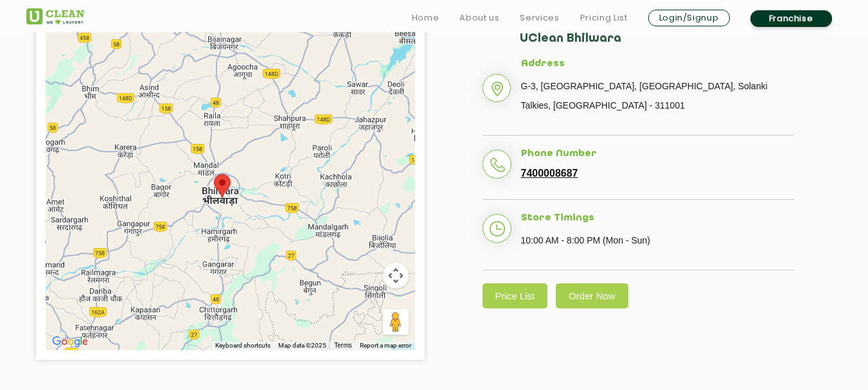  Describe the element at coordinates (55, 16) in the screenshot. I see `img: UClean Laundry and Dry Cleaning` at that location.